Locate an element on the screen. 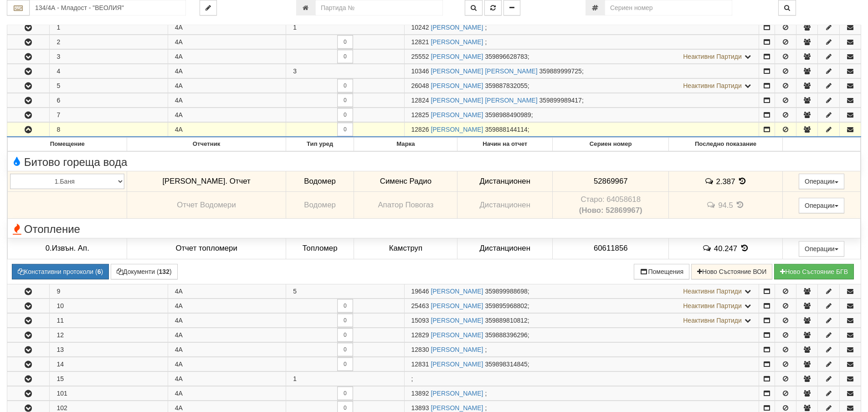 The height and width of the screenshot is (412, 868). td: 3 is located at coordinates (108, 56).